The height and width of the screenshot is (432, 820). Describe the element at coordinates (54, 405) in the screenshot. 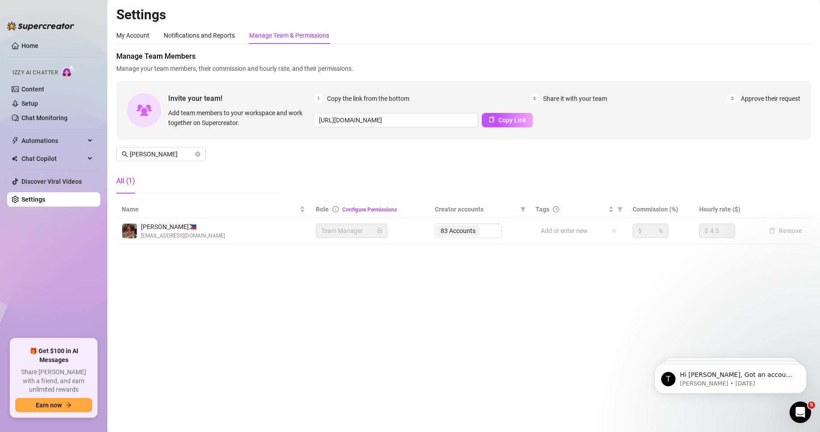

I see `button: Earn nowarrow-right` at that location.